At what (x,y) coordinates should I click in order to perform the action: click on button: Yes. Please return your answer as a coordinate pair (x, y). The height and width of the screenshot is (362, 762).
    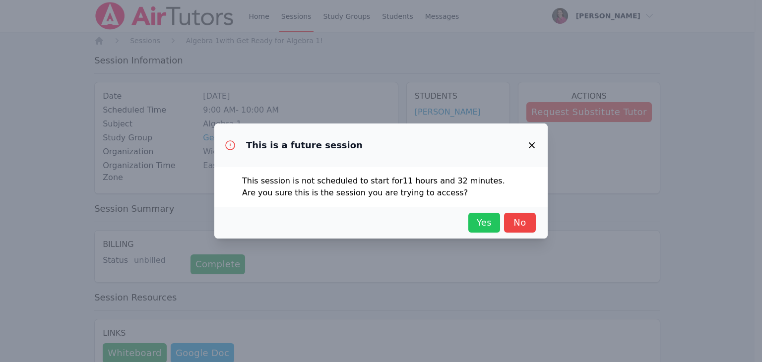
    Looking at the image, I should click on (484, 223).